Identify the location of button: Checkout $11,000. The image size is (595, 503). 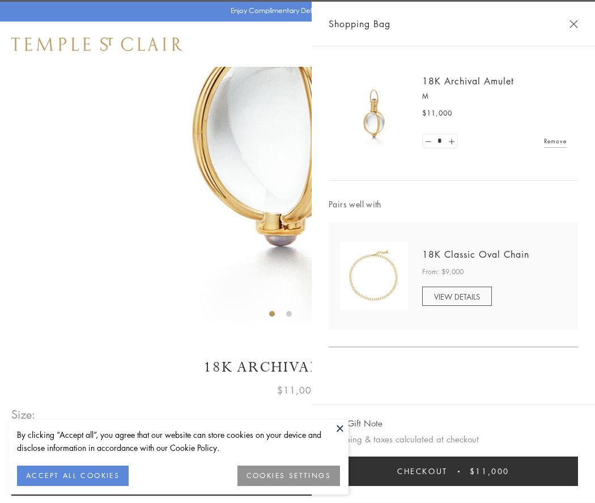
(453, 471).